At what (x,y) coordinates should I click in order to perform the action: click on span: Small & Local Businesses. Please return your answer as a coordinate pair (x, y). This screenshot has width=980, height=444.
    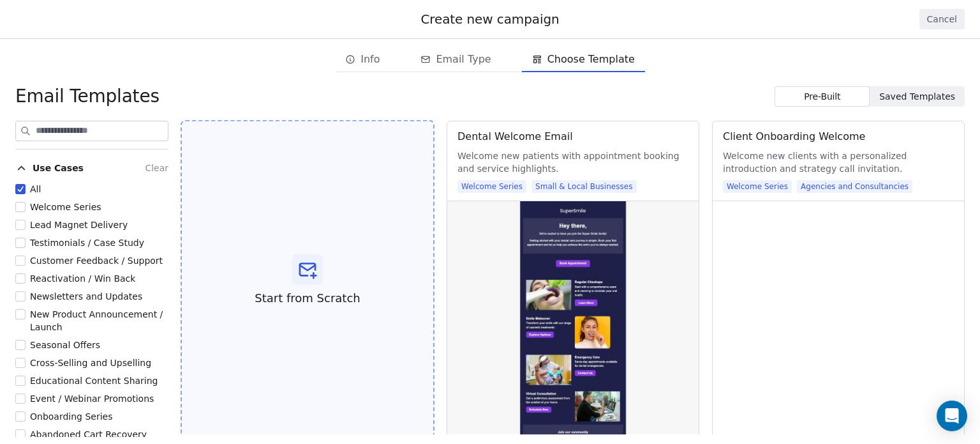
    Looking at the image, I should click on (584, 187).